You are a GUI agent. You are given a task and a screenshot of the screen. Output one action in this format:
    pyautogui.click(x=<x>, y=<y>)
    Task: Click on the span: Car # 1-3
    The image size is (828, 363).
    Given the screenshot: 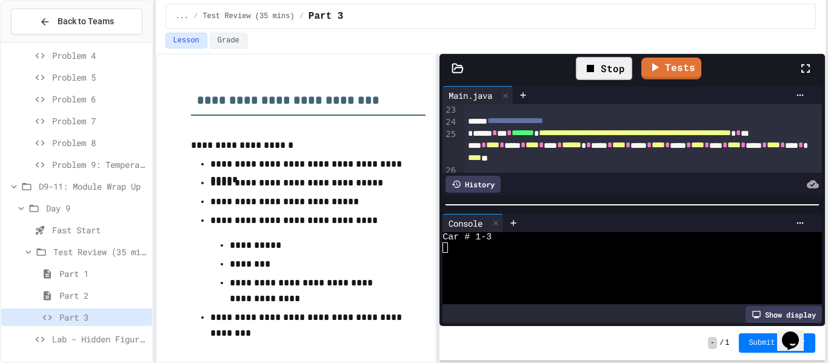 What is the action you would take?
    pyautogui.click(x=467, y=237)
    